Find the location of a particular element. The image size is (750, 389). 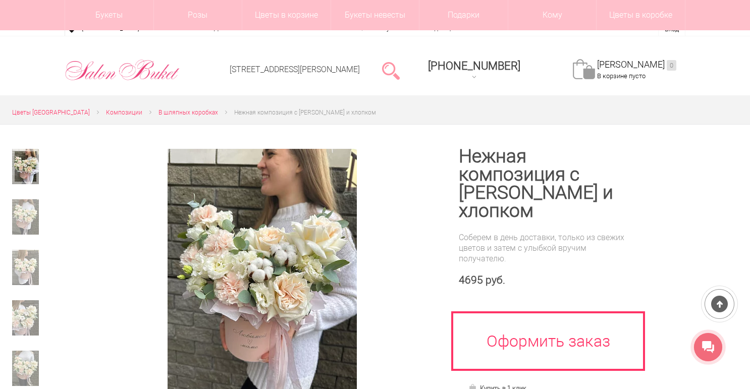

div: 4695 руб. is located at coordinates (546, 280).